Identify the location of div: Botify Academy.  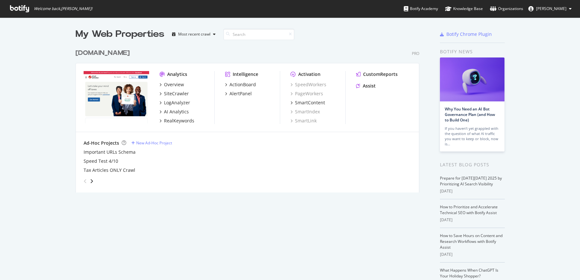
(421, 9).